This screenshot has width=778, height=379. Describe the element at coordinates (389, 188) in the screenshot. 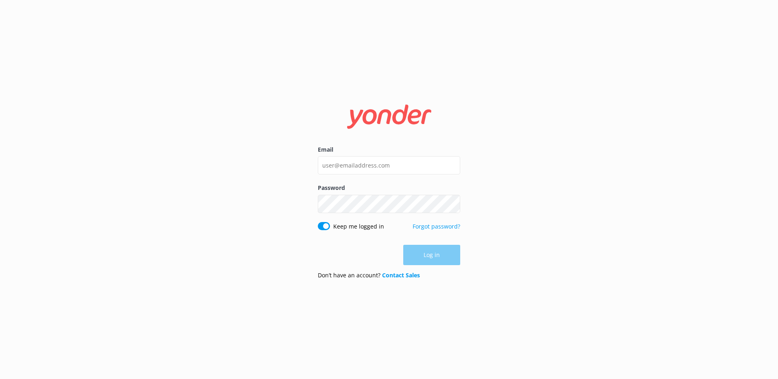

I see `label: Password` at that location.